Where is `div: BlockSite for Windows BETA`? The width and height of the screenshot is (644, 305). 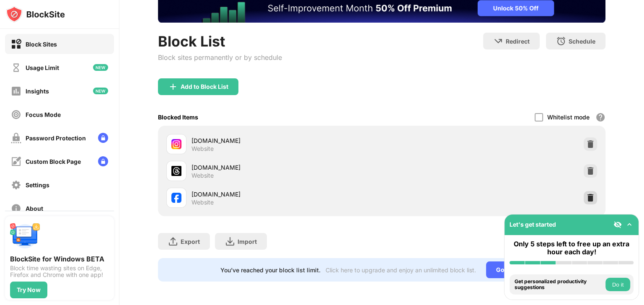
div: BlockSite for Windows BETA is located at coordinates (60, 259).